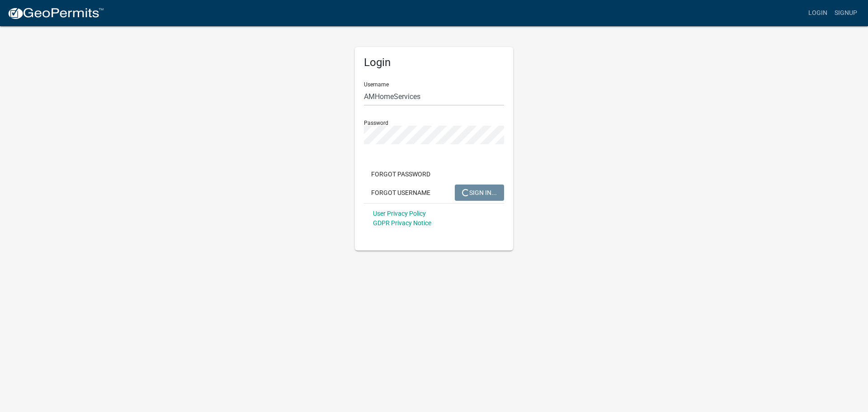 The image size is (868, 412). Describe the element at coordinates (401, 174) in the screenshot. I see `button: Forgot Password` at that location.